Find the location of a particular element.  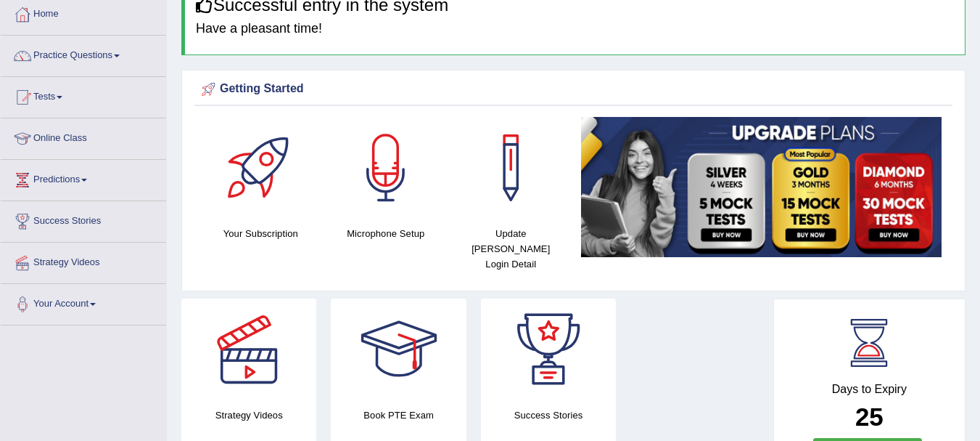

h4: Book PTE Exam is located at coordinates (399, 415).